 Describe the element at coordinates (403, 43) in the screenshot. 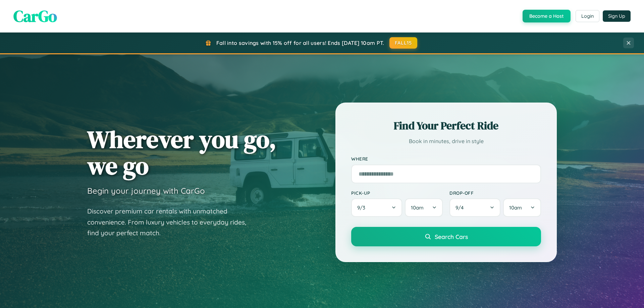

I see `button: FALL15` at that location.